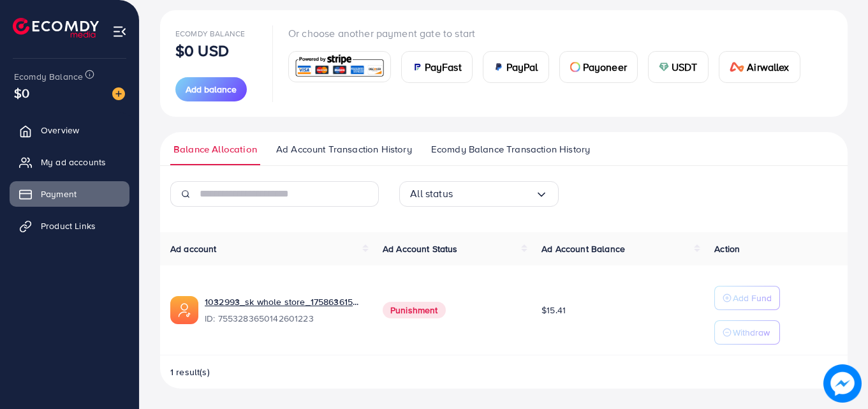 The image size is (868, 409). Describe the element at coordinates (69, 226) in the screenshot. I see `span: Product Links` at that location.